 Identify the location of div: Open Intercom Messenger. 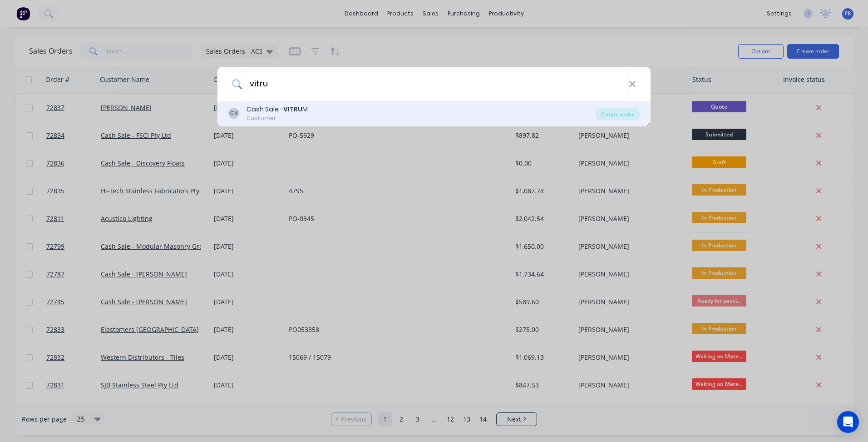
(848, 422).